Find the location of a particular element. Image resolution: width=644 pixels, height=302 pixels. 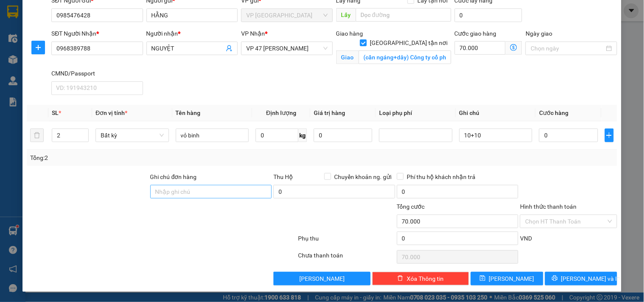

input: Ngày giao is located at coordinates (567, 49).